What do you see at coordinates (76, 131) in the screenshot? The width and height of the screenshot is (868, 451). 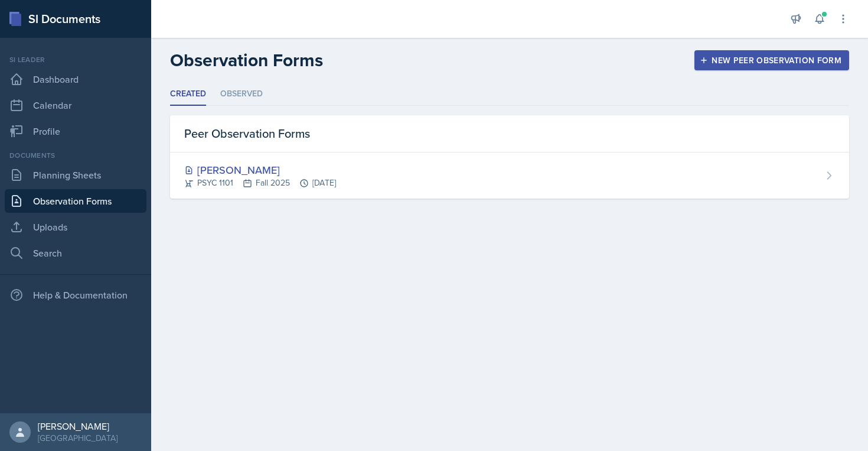 I see `a: Profile` at bounding box center [76, 131].